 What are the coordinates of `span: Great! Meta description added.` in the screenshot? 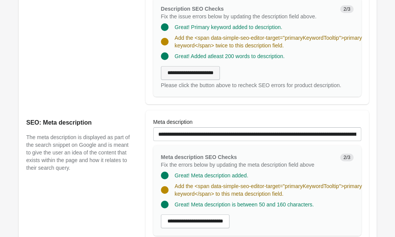 It's located at (211, 176).